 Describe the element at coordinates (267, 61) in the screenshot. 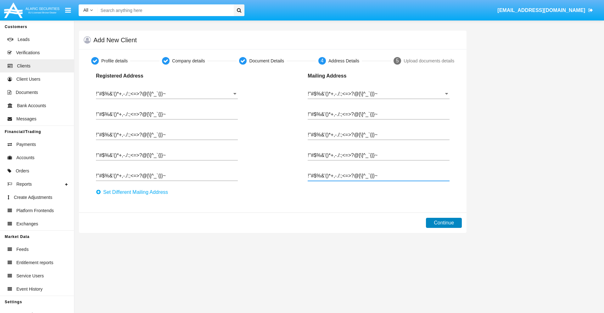

I see `div: Document Details` at that location.